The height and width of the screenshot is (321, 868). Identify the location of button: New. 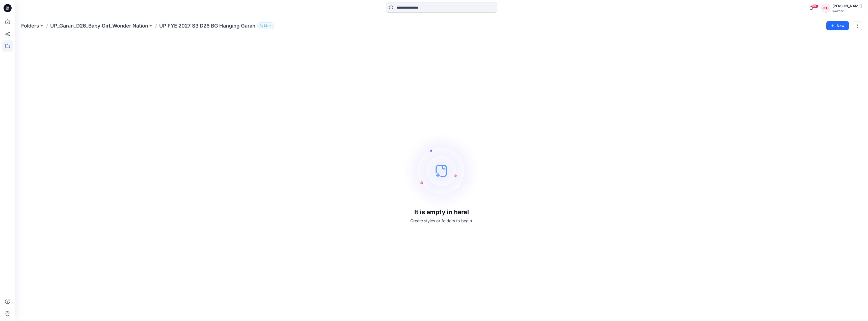
(838, 26).